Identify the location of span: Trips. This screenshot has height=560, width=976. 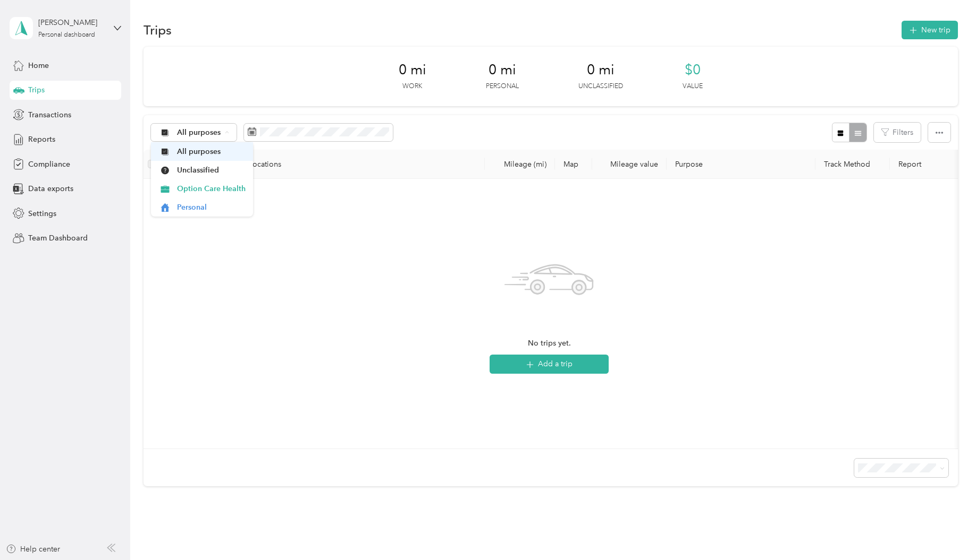
(36, 90).